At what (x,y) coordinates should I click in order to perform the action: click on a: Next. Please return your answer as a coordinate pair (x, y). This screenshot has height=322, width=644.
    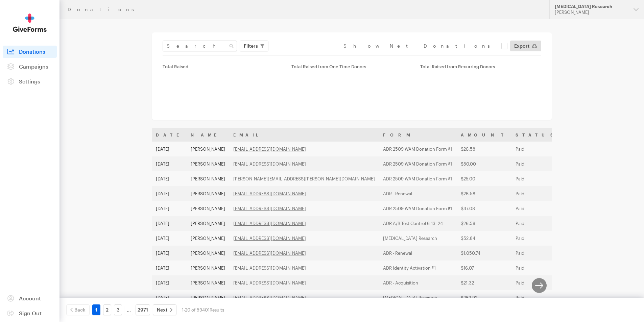
    Looking at the image, I should click on (164, 310).